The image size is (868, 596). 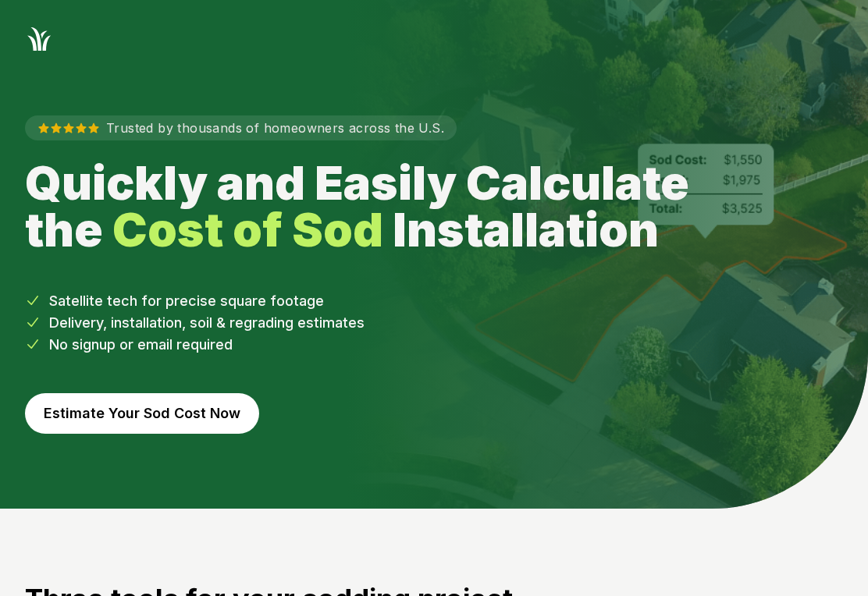 What do you see at coordinates (434, 323) in the screenshot?
I see `li: Delivery, installation, soil & regrading` at bounding box center [434, 323].